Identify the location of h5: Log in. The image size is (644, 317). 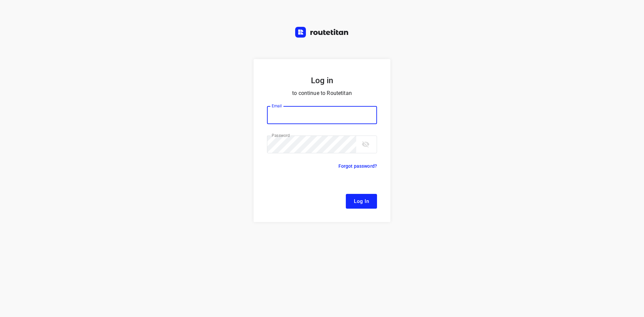
(322, 81).